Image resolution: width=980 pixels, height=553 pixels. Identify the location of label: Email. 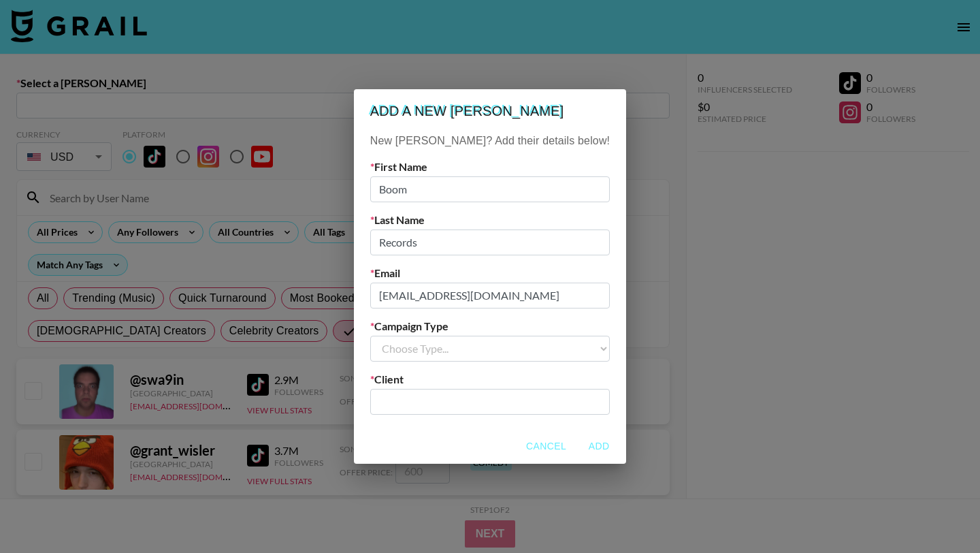
(490, 273).